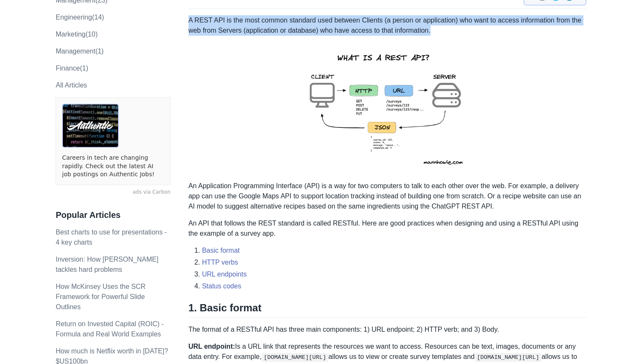  Describe the element at coordinates (72, 68) in the screenshot. I see `a: Finance(1)` at that location.